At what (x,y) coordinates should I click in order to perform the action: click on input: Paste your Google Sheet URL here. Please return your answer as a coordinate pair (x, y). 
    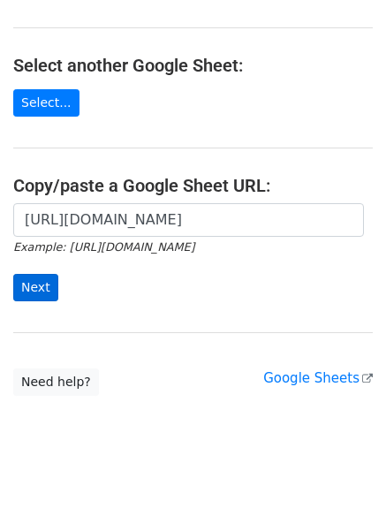
    Looking at the image, I should click on (188, 220).